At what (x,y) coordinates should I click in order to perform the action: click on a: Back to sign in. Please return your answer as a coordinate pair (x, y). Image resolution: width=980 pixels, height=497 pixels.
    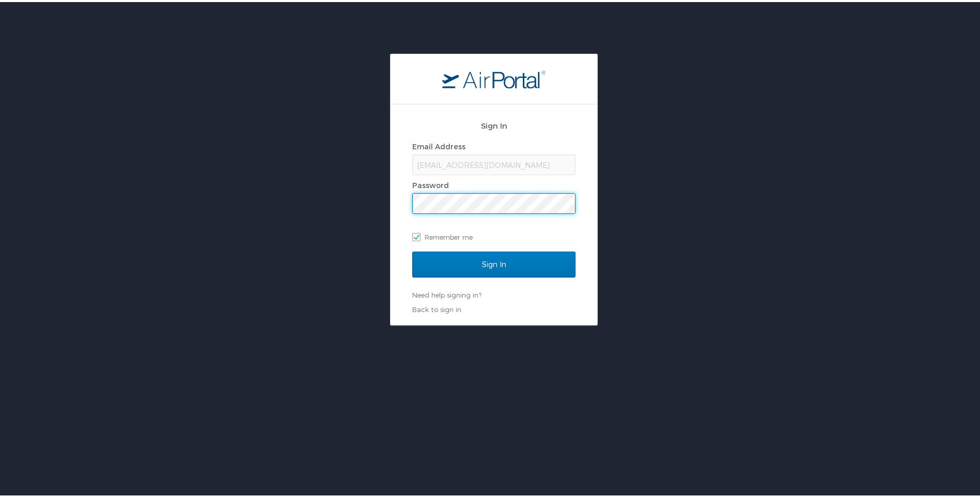
    Looking at the image, I should click on (437, 308).